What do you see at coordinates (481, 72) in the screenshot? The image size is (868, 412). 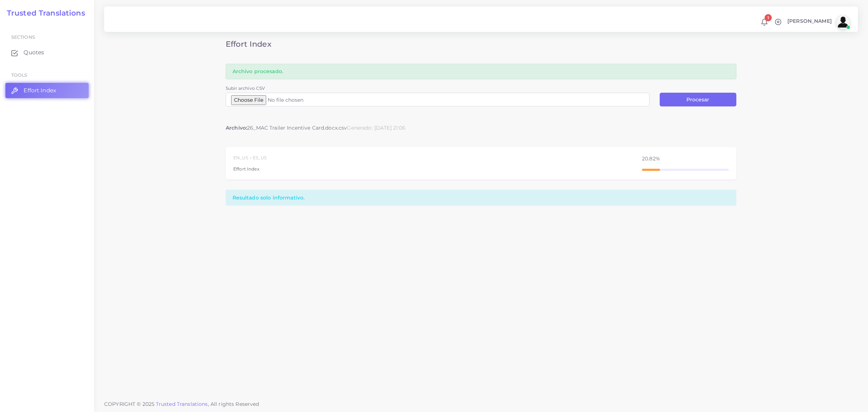 I see `div: Archivo procesado.` at bounding box center [481, 72].